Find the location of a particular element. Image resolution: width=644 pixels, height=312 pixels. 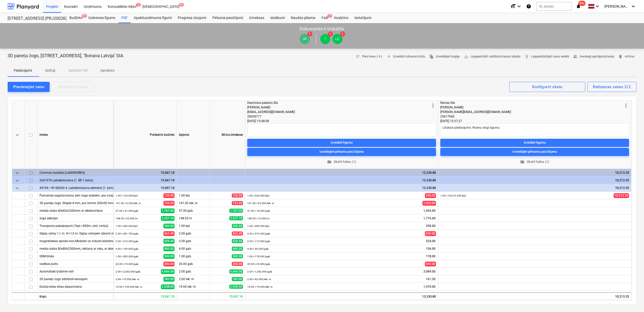

span: 420.40 is located at coordinates (237, 241).